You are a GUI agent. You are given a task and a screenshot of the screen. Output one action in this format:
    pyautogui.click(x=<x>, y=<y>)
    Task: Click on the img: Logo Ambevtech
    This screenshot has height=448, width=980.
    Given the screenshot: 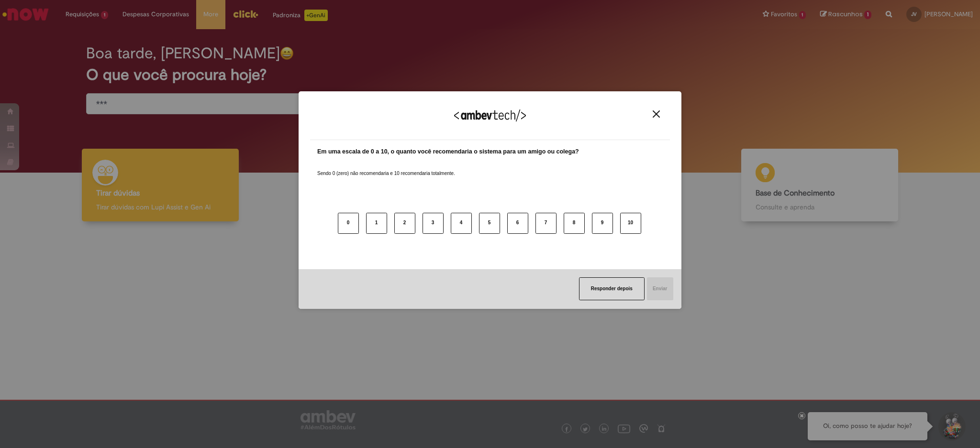 What is the action you would take?
    pyautogui.click(x=490, y=115)
    